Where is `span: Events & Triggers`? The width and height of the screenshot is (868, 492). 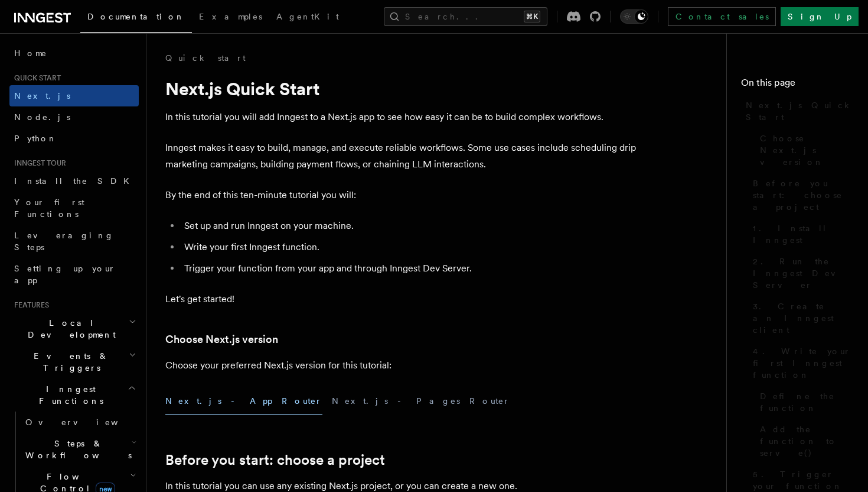 span: Events & Triggers is located at coordinates (69, 362).